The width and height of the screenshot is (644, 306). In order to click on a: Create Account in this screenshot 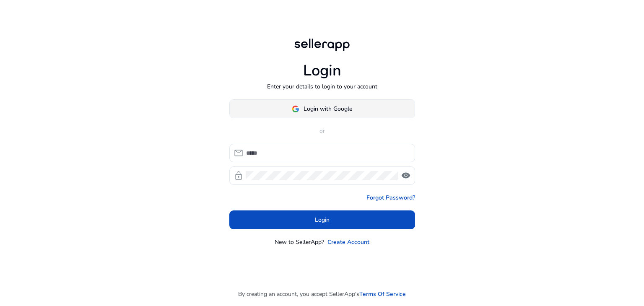, I will do `click(348, 242)`.